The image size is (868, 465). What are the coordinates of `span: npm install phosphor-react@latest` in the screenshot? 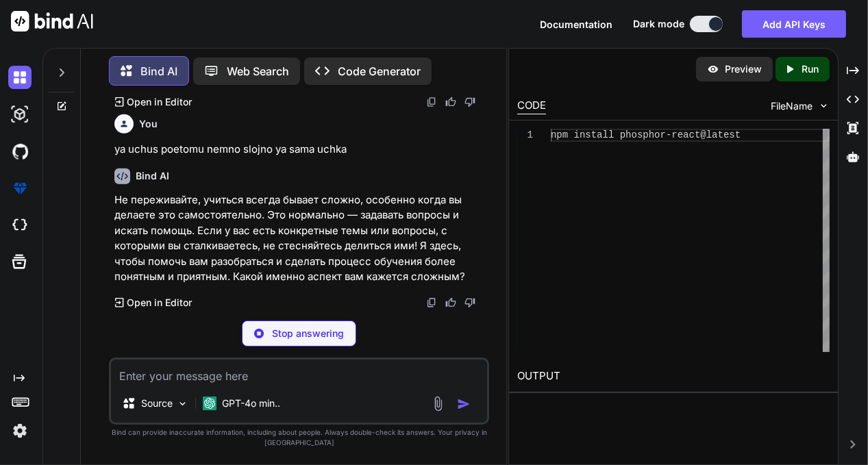 It's located at (645, 134).